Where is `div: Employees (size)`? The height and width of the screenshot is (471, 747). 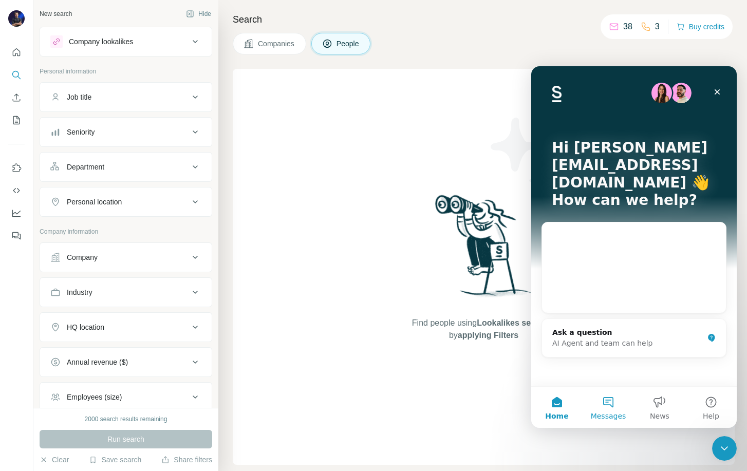 div: Employees (size) is located at coordinates (94, 397).